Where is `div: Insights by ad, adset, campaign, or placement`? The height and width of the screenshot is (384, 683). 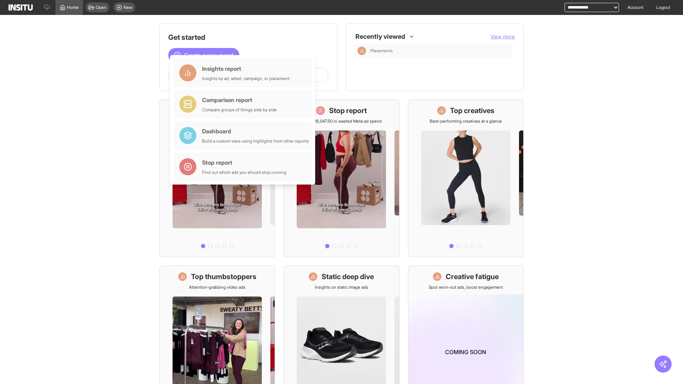 div: Insights by ad, adset, campaign, or placement is located at coordinates (246, 79).